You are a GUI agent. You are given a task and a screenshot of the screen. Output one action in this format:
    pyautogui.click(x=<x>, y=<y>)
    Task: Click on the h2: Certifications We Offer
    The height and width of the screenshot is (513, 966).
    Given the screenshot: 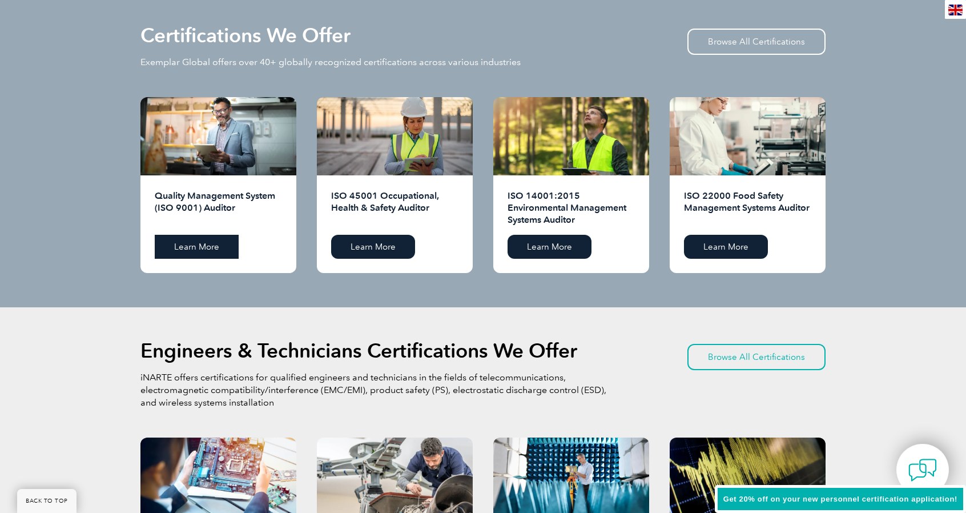 What is the action you would take?
    pyautogui.click(x=245, y=35)
    